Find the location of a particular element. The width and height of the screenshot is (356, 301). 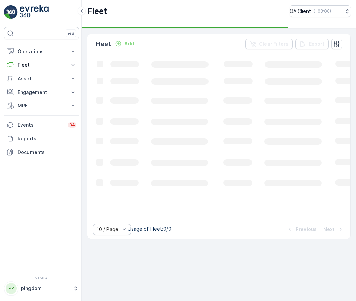

a: Reports is located at coordinates (41, 139).